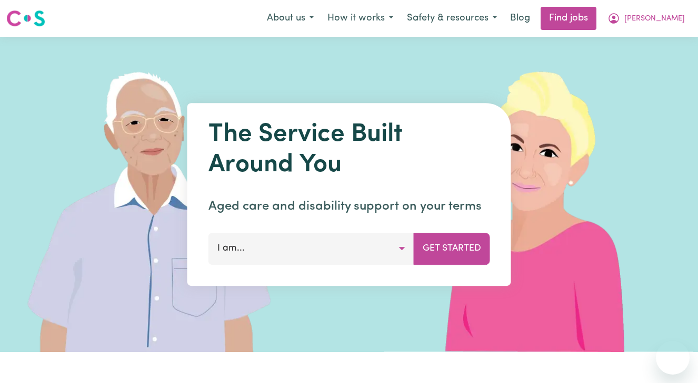 The width and height of the screenshot is (698, 383). Describe the element at coordinates (568, 18) in the screenshot. I see `a: Find jobs` at that location.